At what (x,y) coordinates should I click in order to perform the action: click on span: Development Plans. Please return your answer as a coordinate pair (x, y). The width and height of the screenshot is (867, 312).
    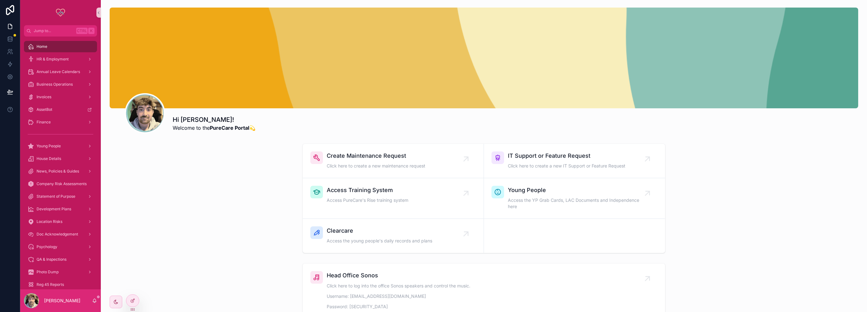
    Looking at the image, I should click on (54, 209).